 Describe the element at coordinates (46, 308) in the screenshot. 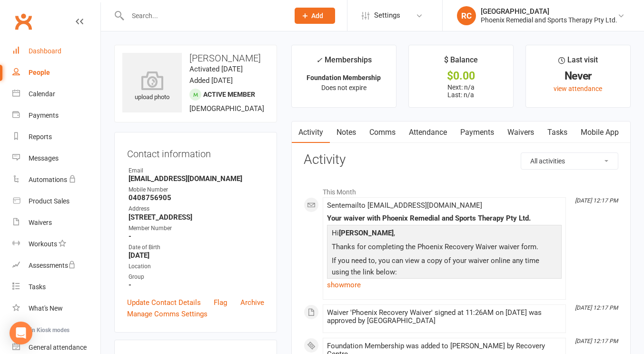

I see `div: What's New` at that location.